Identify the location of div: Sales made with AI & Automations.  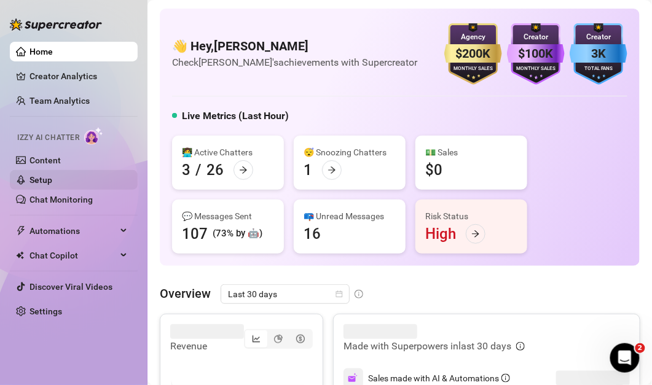
(439, 378).